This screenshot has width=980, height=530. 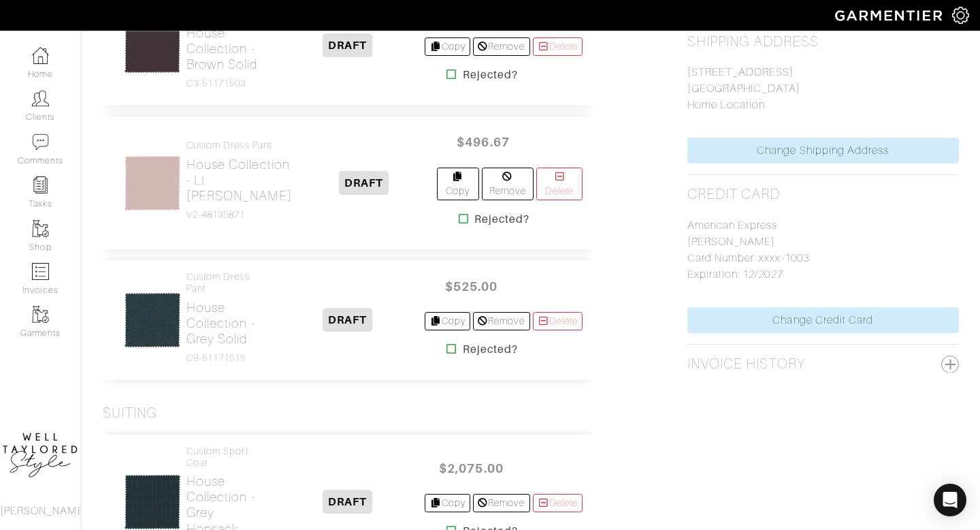 I want to click on img: PfiBm1VVfpgPBcMfxr67pM4j, so click(x=152, y=46).